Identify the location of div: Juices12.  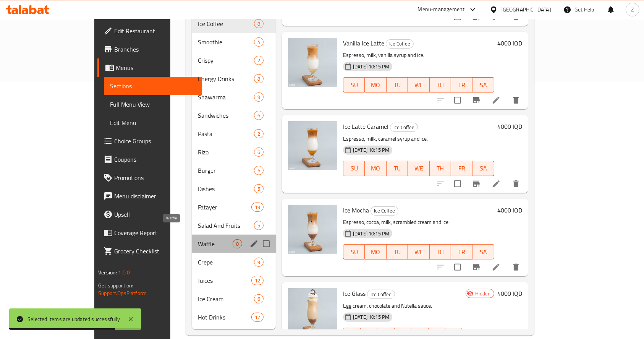
(234, 281).